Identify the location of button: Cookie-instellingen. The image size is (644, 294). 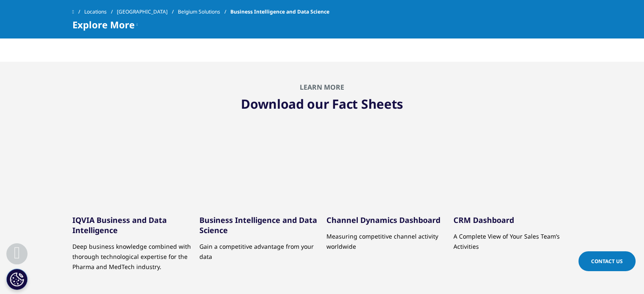
(17, 279).